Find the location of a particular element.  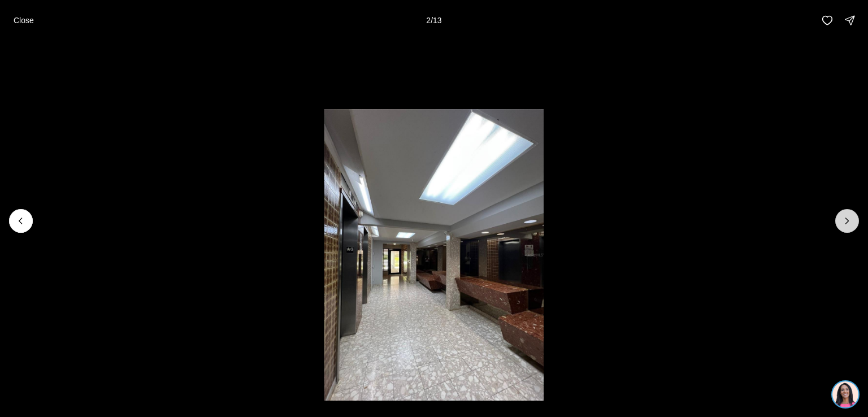

button: Previous slide is located at coordinates (21, 221).